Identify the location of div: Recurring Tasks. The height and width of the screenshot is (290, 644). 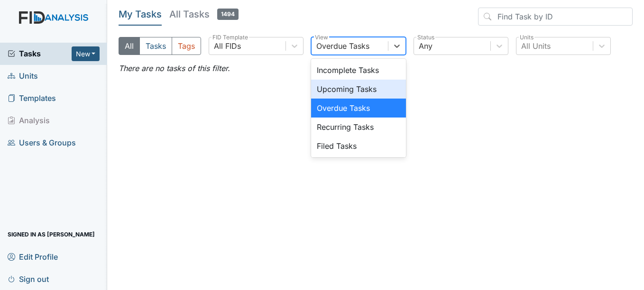
(359, 127).